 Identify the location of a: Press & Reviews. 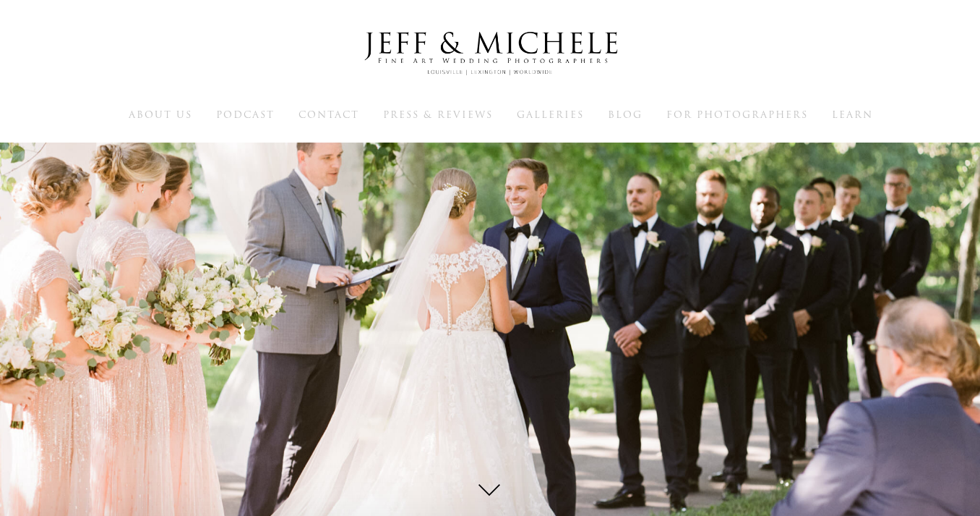
(438, 114).